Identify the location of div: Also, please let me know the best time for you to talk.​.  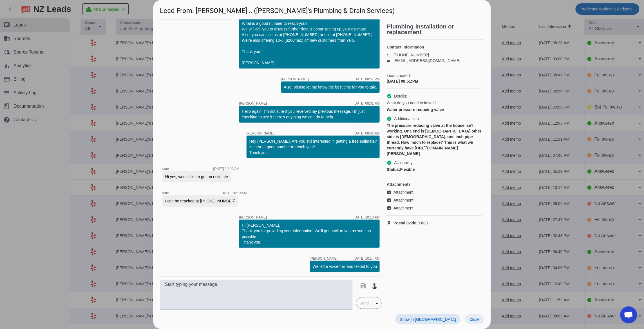
(330, 87).